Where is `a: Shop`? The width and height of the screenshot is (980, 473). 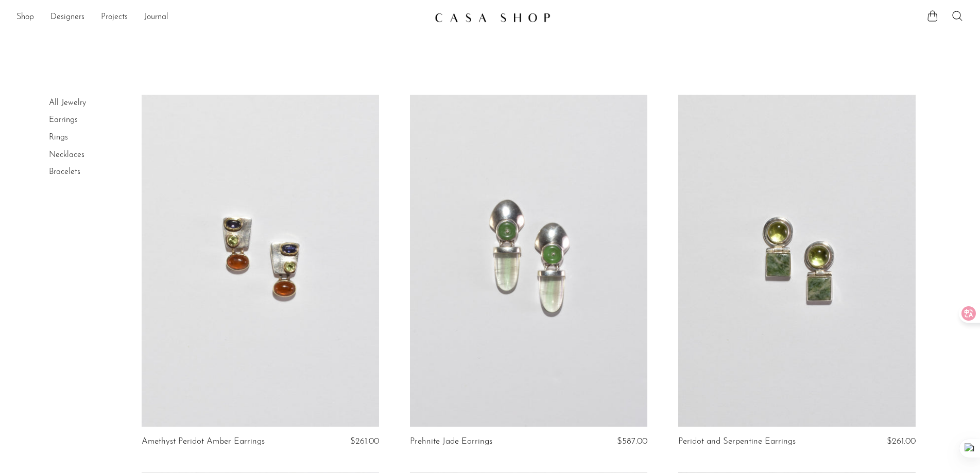
a: Shop is located at coordinates (26, 17).